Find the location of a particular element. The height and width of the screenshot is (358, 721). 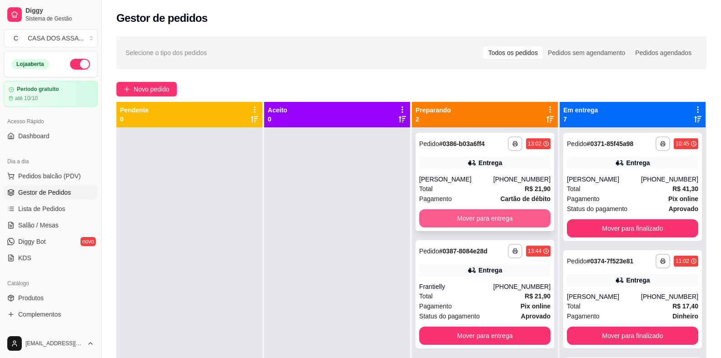

h2: Gestor de pedidos is located at coordinates (162, 18).